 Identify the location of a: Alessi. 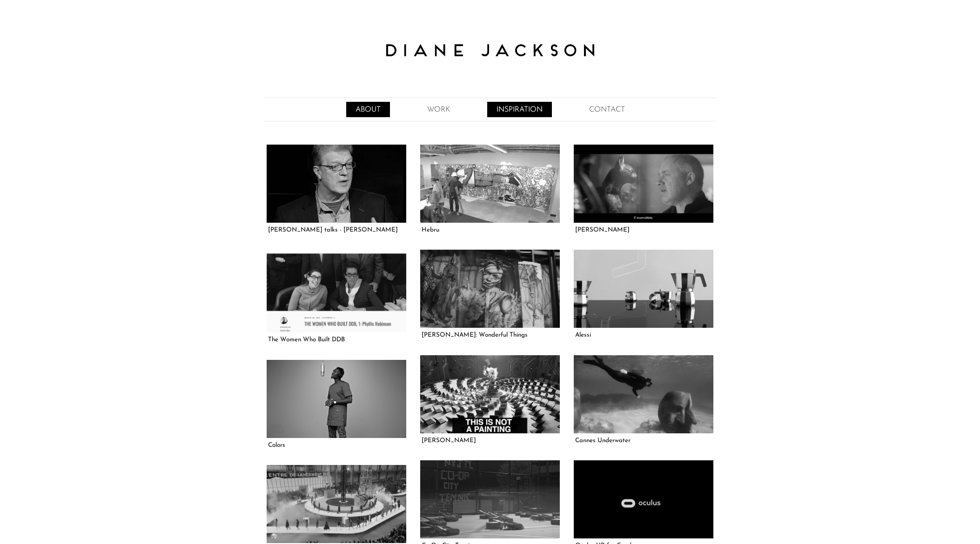
(644, 289).